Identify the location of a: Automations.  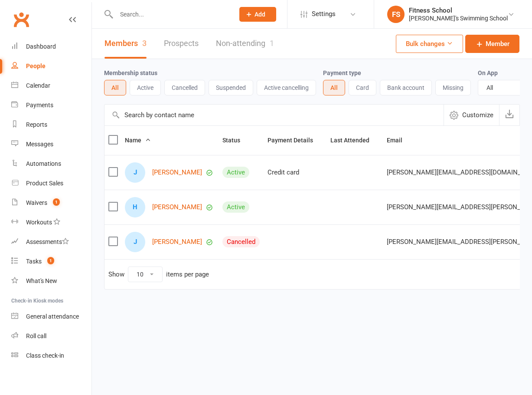
(51, 164).